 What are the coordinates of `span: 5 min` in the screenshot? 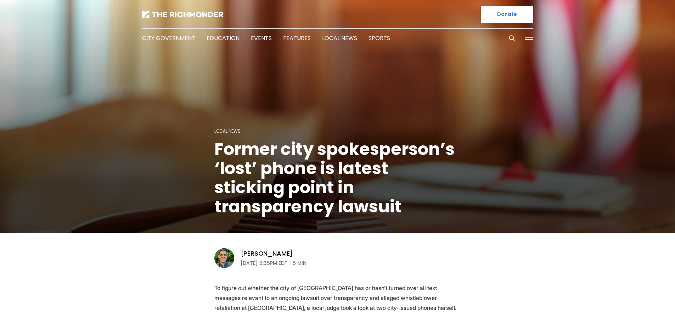 It's located at (299, 263).